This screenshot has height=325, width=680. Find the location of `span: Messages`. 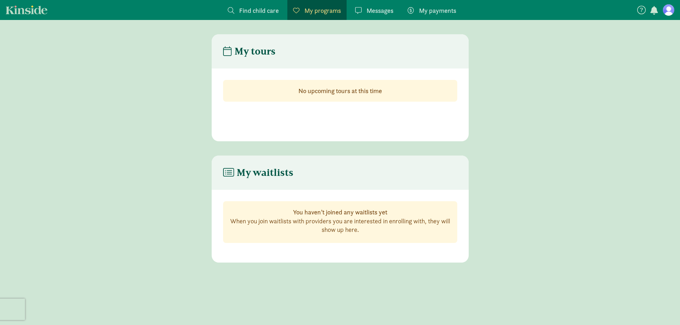

span: Messages is located at coordinates (380, 10).